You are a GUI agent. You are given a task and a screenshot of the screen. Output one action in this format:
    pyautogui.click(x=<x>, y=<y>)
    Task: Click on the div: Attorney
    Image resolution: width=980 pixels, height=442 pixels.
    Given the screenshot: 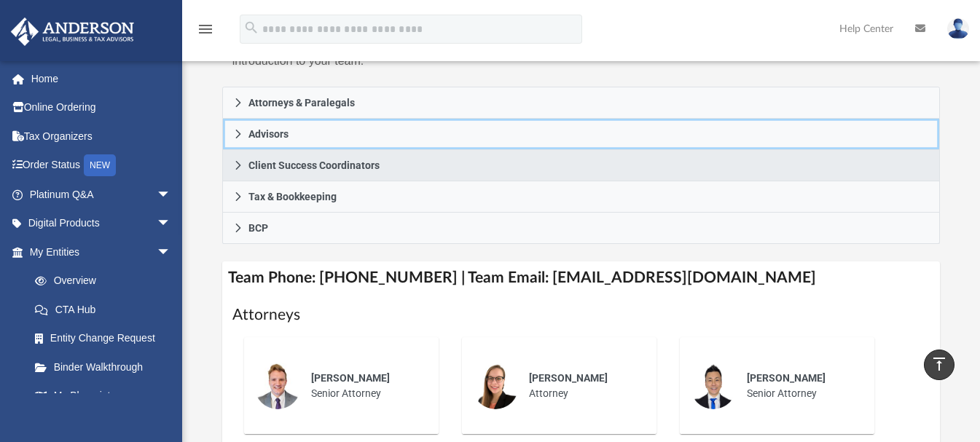 What is the action you would take?
    pyautogui.click(x=582, y=387)
    